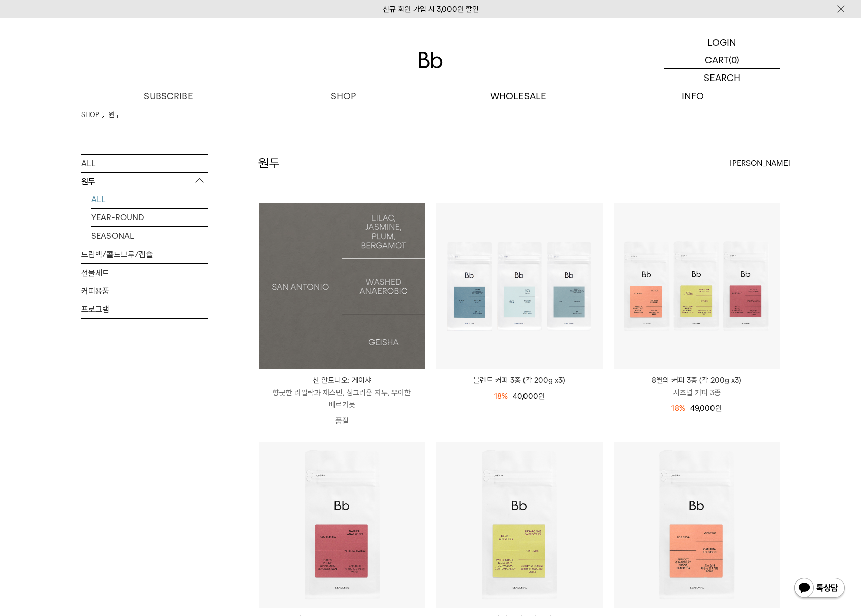 The width and height of the screenshot is (861, 616). I want to click on p: 품절, so click(342, 421).